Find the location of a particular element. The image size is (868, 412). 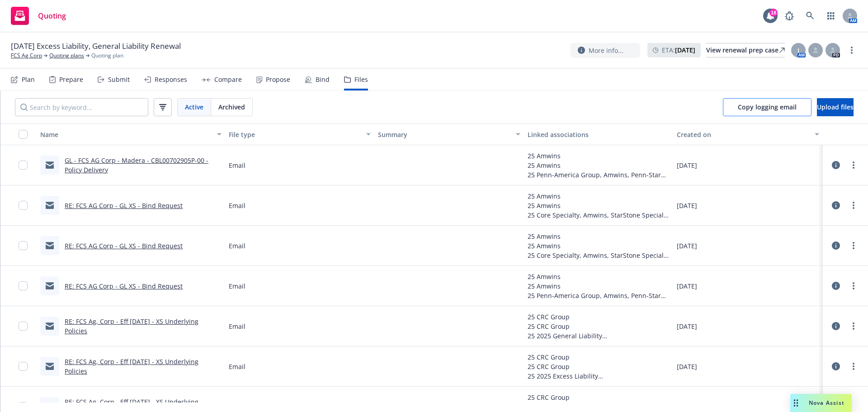

span: ETA : is located at coordinates (679, 50).